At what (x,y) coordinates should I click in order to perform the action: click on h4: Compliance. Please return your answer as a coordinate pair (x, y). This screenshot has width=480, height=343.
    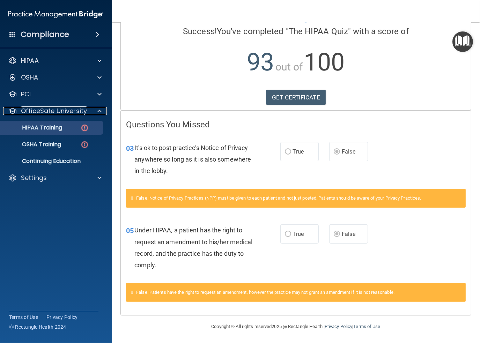
    Looking at the image, I should click on (45, 35).